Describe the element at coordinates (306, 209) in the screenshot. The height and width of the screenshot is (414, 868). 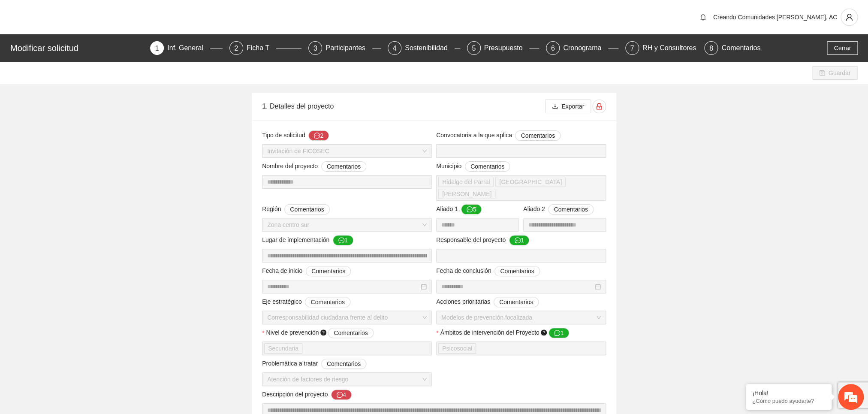
I see `button: Región` at that location.